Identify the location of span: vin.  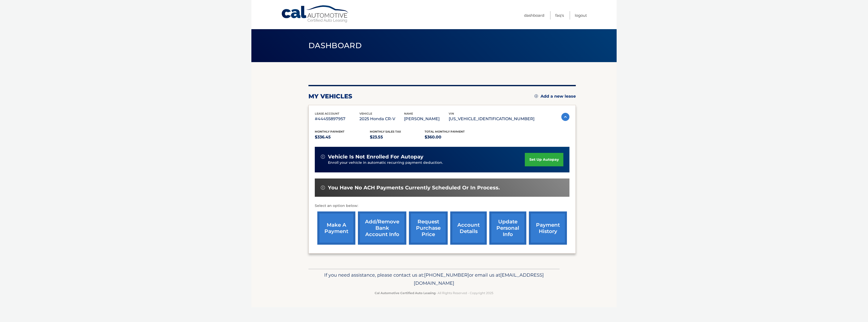
(451, 114).